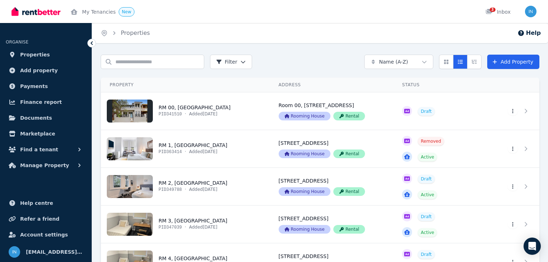 Image resolution: width=548 pixels, height=262 pixels. What do you see at coordinates (35, 55) in the screenshot?
I see `span: Properties` at bounding box center [35, 55].